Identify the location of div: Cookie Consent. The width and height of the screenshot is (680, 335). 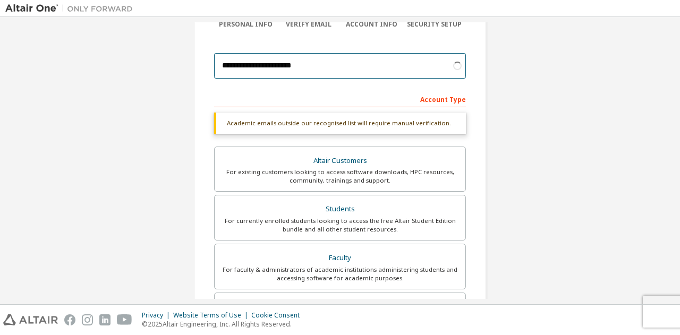
(278, 316).